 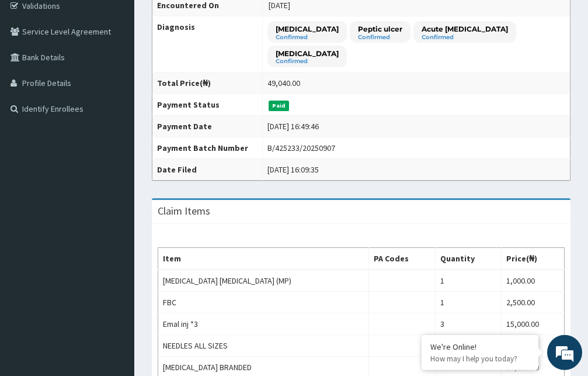 What do you see at coordinates (480, 347) in the screenshot?
I see `div: We're Online!` at bounding box center [480, 347].